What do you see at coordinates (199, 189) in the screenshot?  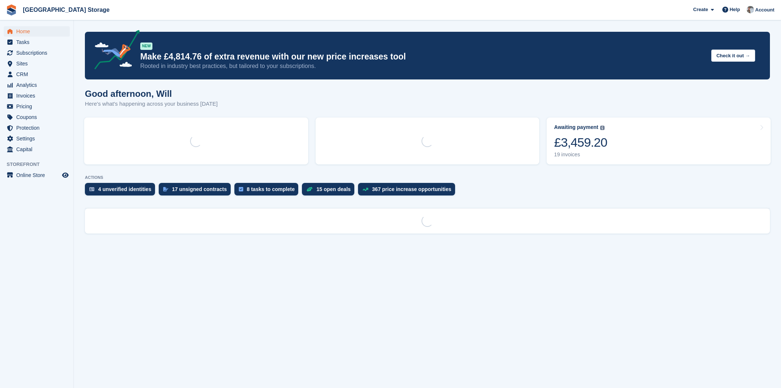 I see `div: 17 unsigned contracts` at bounding box center [199, 189].